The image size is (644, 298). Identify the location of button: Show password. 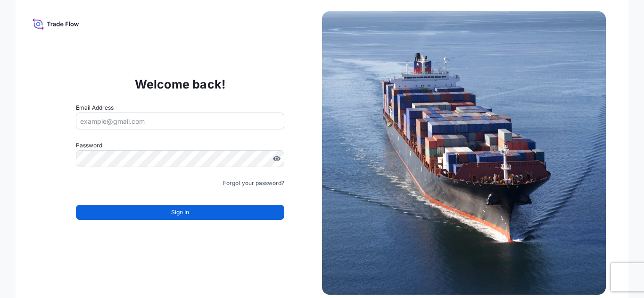
(277, 159).